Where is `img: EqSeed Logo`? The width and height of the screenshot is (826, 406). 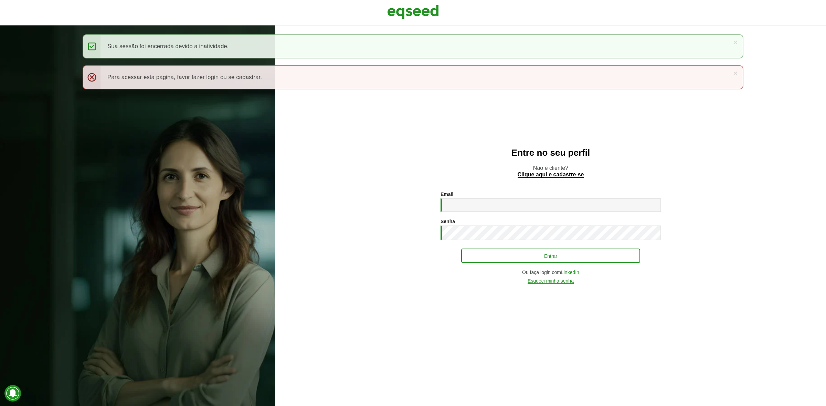 img: EqSeed Logo is located at coordinates (413, 12).